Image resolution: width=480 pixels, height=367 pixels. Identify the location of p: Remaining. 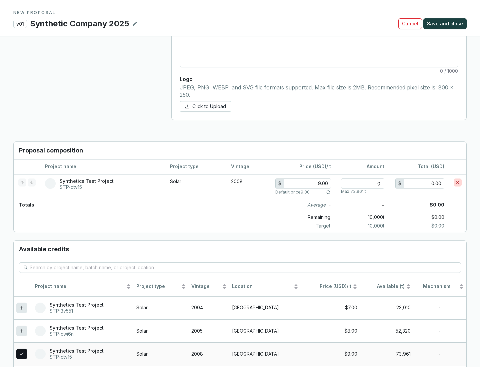
(306, 217).